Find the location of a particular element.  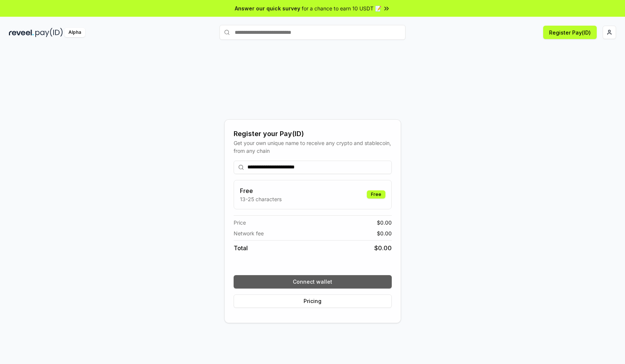

span: Price is located at coordinates (240, 222).